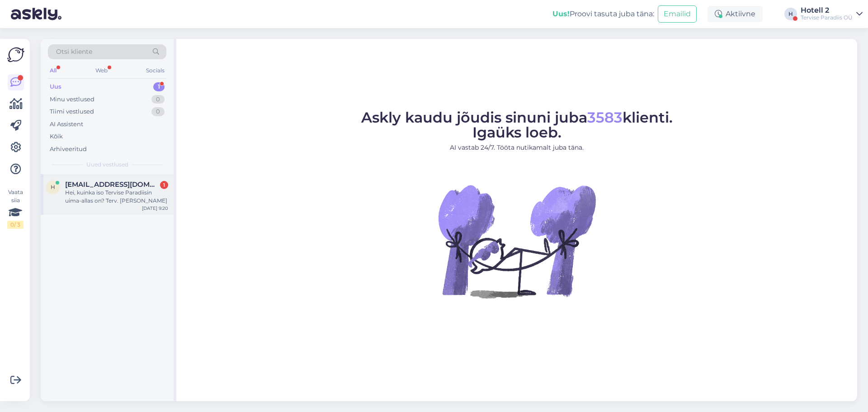 The width and height of the screenshot is (868, 412). I want to click on span: Uued vestlused, so click(107, 164).